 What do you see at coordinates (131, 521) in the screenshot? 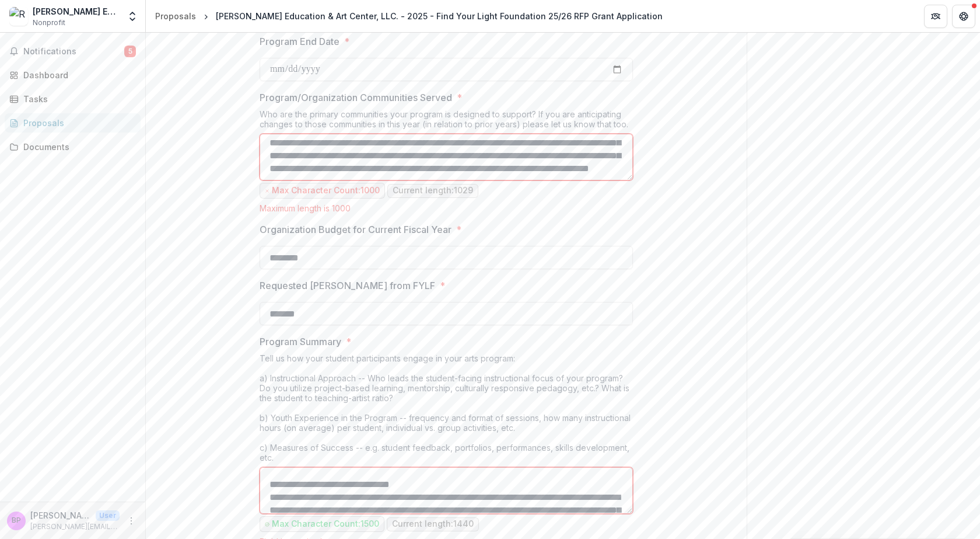
I see `button: More` at bounding box center [131, 521].